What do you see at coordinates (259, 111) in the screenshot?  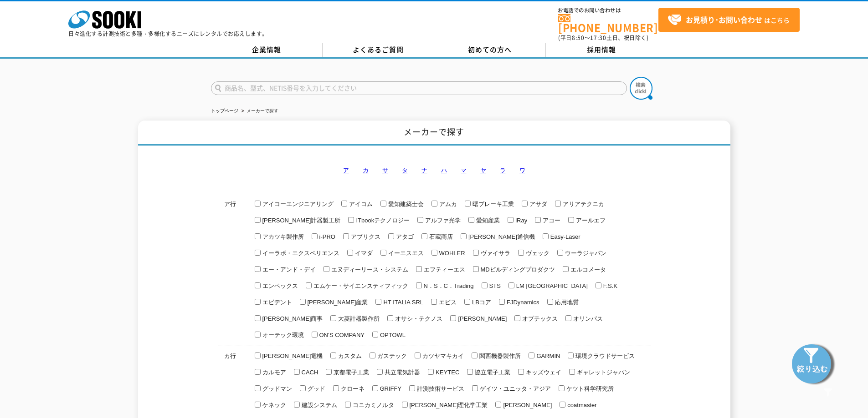 I see `li: メーカーで探す` at bounding box center [259, 111].